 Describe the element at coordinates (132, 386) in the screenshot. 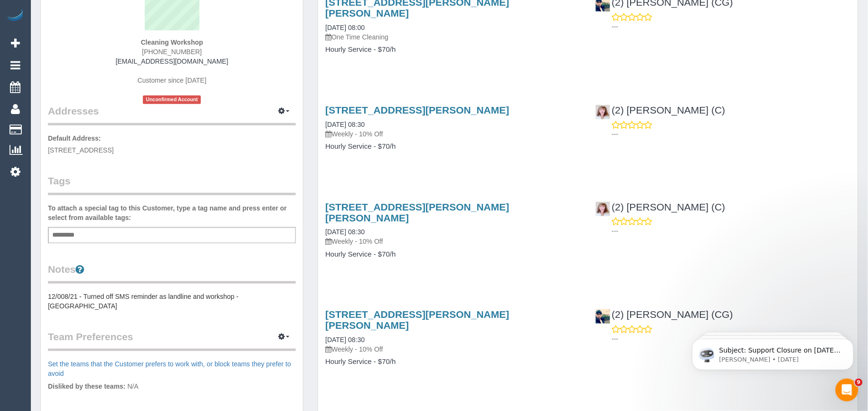

I see `span: N/A` at that location.